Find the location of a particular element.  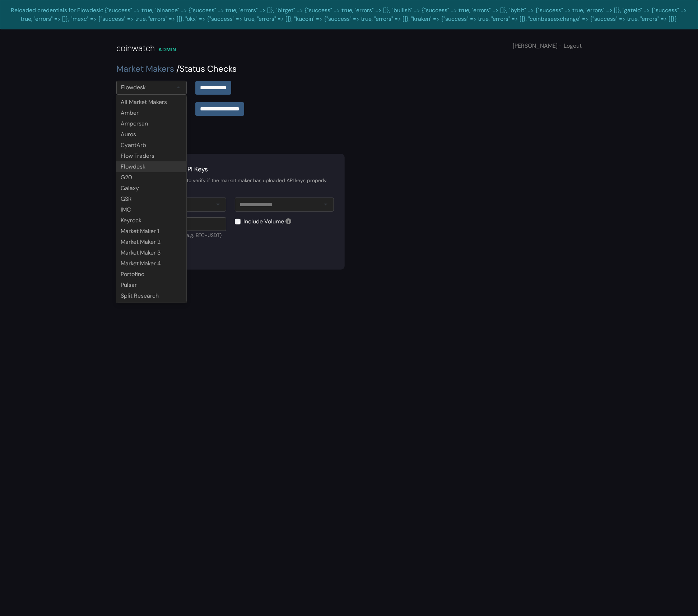

div: Status Checks is located at coordinates (349, 69).